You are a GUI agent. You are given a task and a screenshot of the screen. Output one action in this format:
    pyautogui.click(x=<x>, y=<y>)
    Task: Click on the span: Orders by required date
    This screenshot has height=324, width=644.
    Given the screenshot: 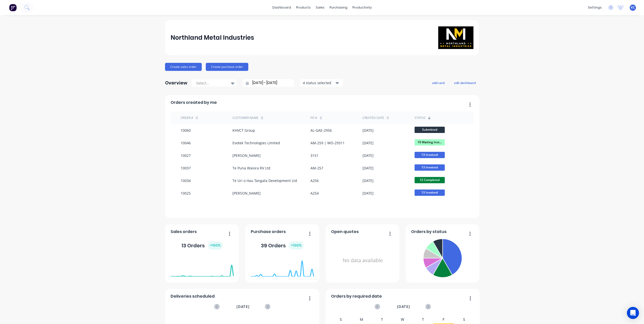 What is the action you would take?
    pyautogui.click(x=356, y=296)
    